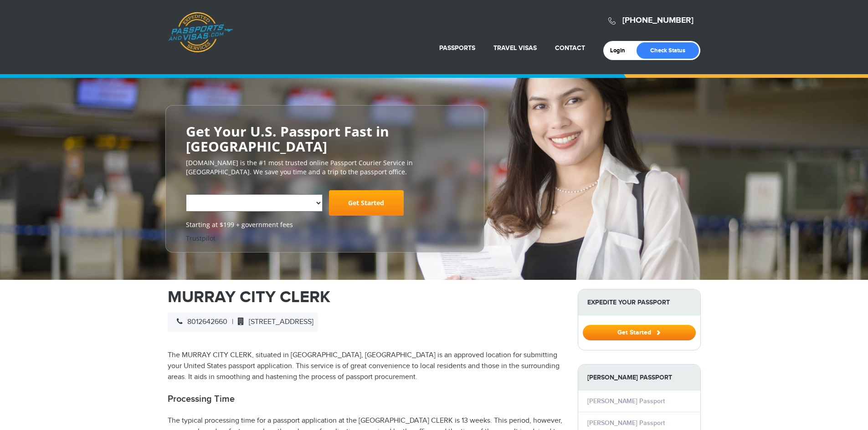 The image size is (868, 430). I want to click on h2: Processing Time, so click(366, 399).